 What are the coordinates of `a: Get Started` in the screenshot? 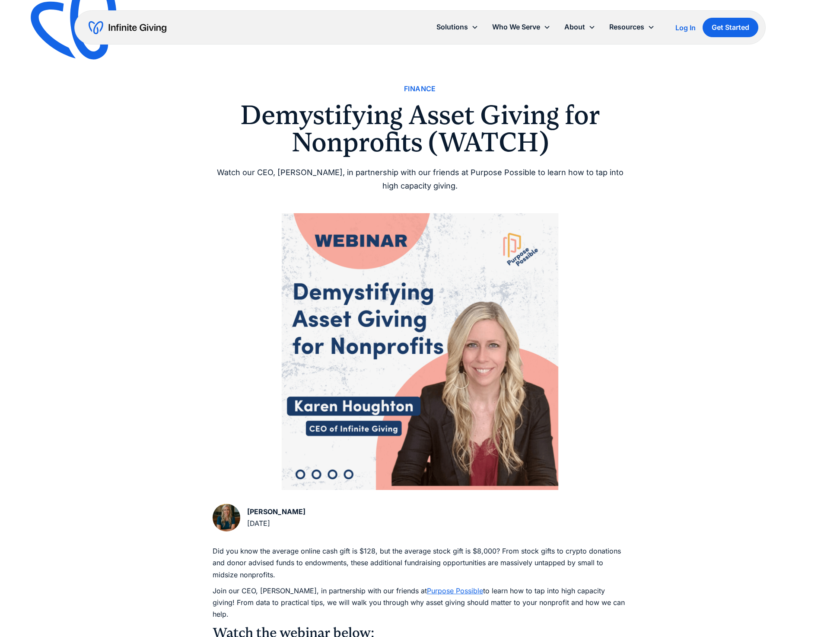 It's located at (730, 27).